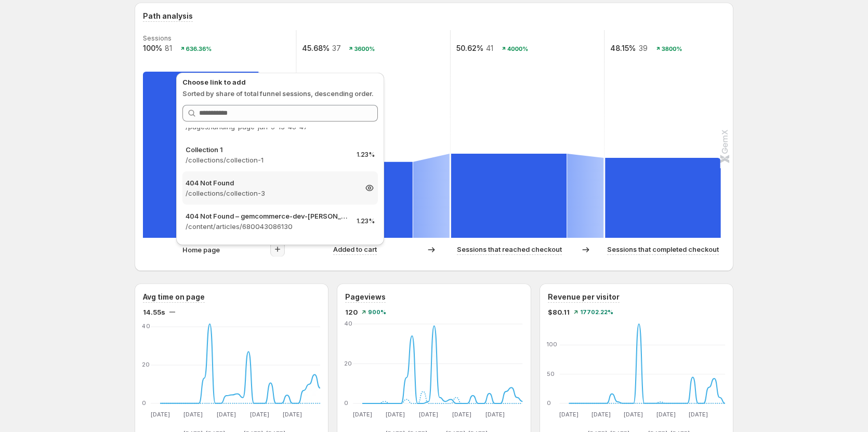  Describe the element at coordinates (280, 93) in the screenshot. I see `p: Sorted by share of total funnel sessions, descending order.` at that location.